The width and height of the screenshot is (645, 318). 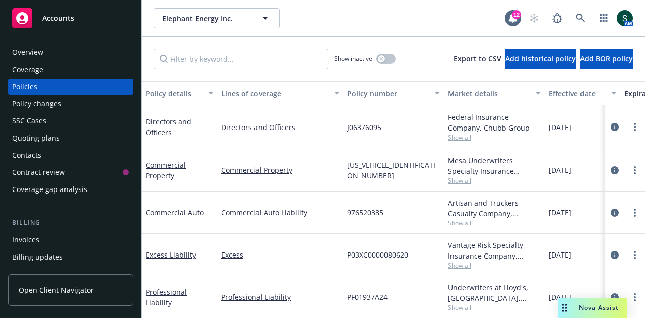 What do you see at coordinates (49, 190) in the screenshot?
I see `div: Coverage gap analysis` at bounding box center [49, 190].